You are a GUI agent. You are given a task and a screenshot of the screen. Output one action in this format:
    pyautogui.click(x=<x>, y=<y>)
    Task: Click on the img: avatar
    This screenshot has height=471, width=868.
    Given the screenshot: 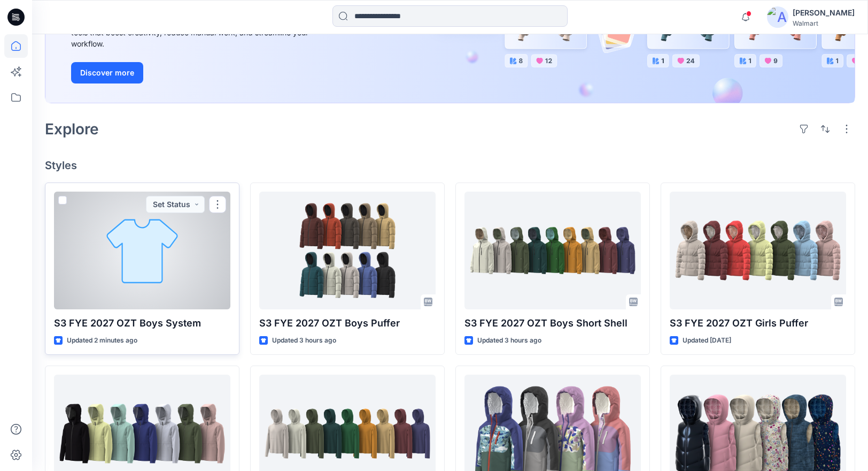 What is the action you would take?
    pyautogui.click(x=778, y=17)
    